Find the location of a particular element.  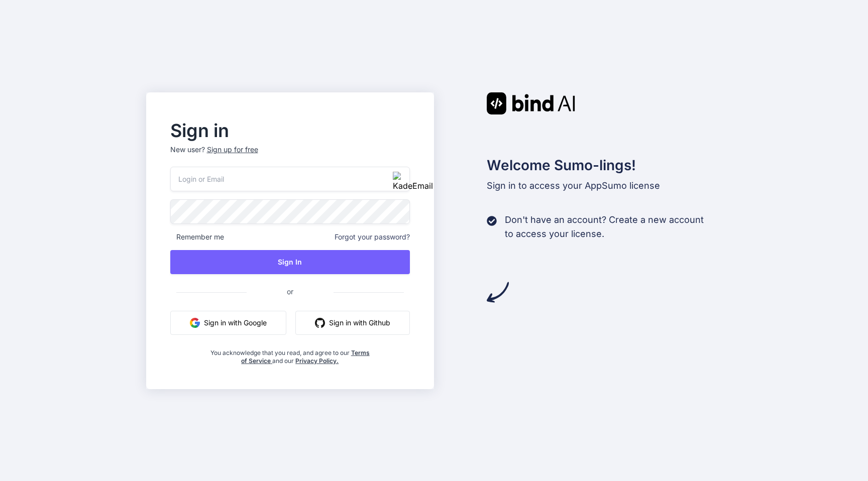

div: Sign up for free is located at coordinates (232, 149).